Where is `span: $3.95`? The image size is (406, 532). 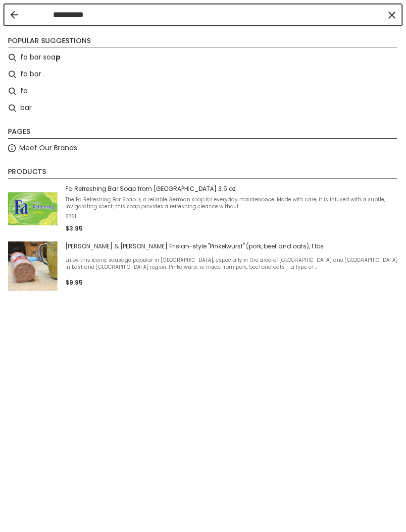 span: $3.95 is located at coordinates (74, 228).